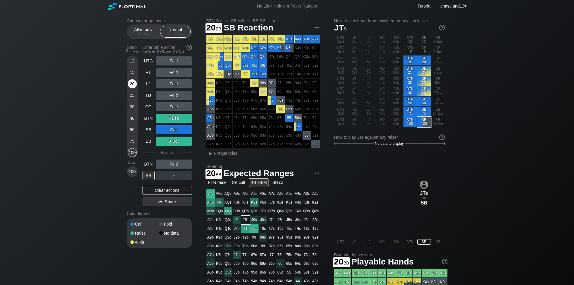  Describe the element at coordinates (132, 84) in the screenshot. I see `div: 20` at that location.